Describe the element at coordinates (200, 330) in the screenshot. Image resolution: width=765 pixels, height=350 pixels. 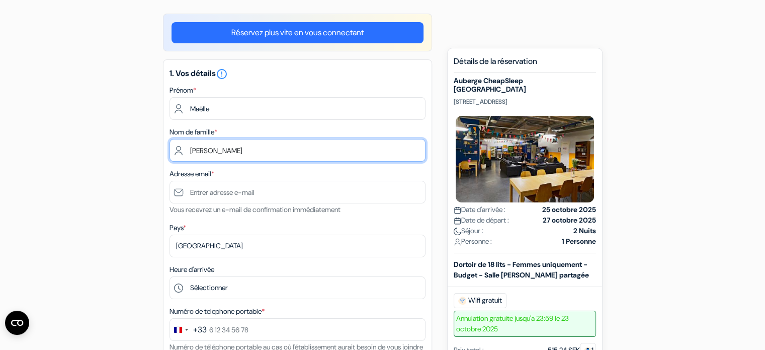
I see `div: +33` at that location.